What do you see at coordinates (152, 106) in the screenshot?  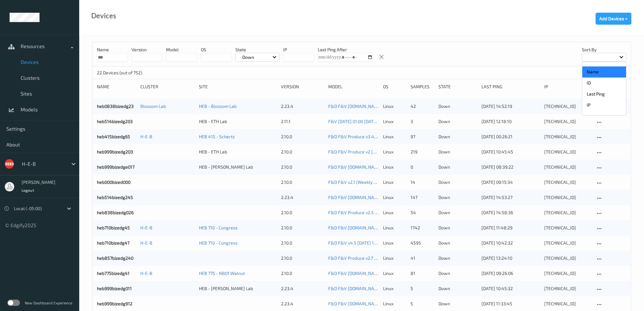 I see `a: Blossom Lab` at bounding box center [152, 106].